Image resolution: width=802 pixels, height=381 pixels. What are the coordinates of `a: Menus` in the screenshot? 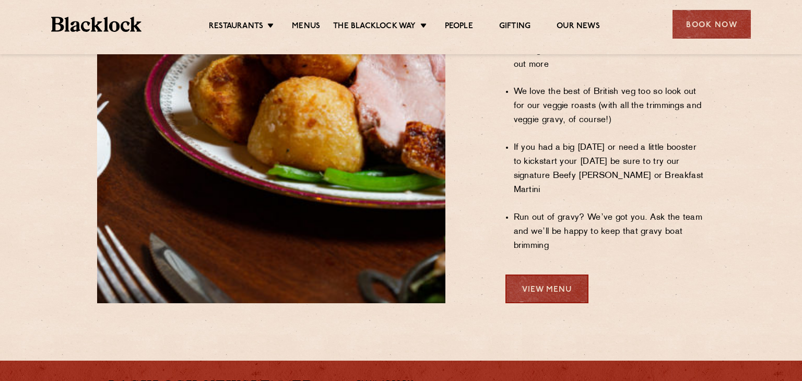 It's located at (306, 27).